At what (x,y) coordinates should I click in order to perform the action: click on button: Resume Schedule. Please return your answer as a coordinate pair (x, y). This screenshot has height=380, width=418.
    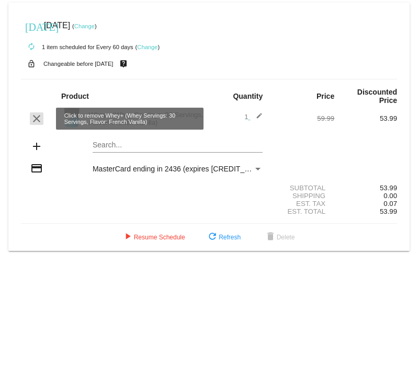
    Looking at the image, I should click on (153, 237).